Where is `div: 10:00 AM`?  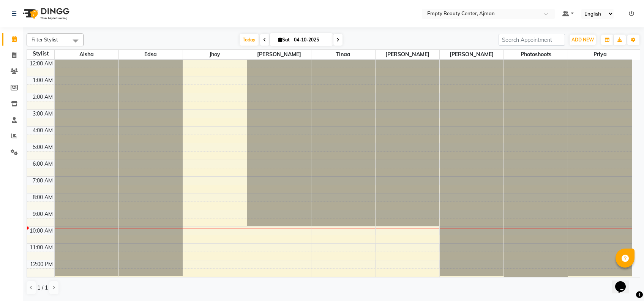
div: 10:00 AM is located at coordinates (41, 231).